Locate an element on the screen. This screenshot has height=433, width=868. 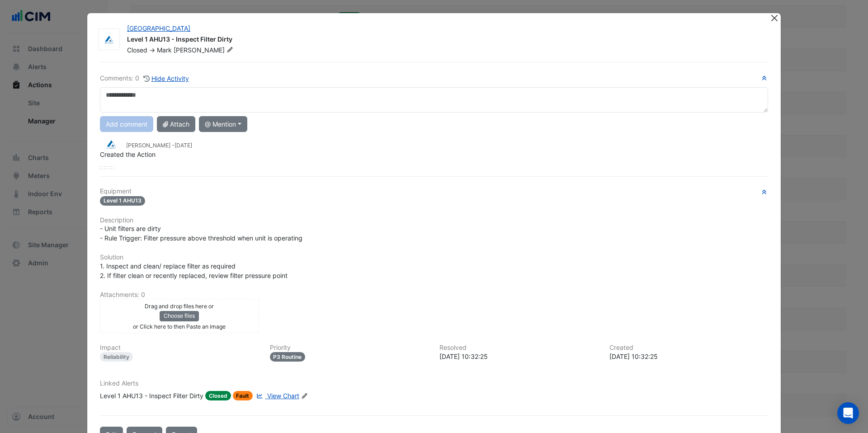
button: Attach is located at coordinates (176, 124).